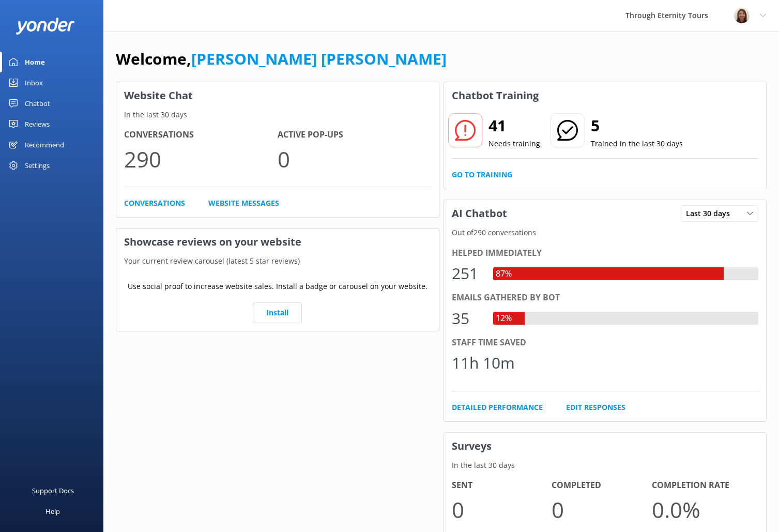 This screenshot has width=779, height=532. Describe the element at coordinates (482, 175) in the screenshot. I see `a: Go to Training` at that location.